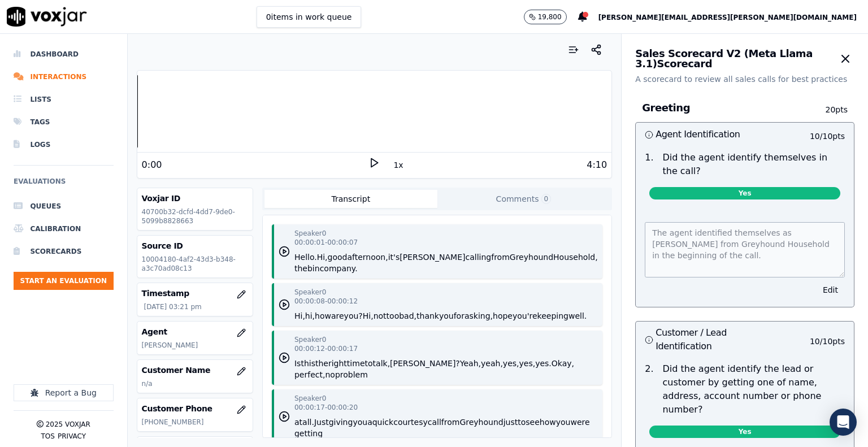 This screenshot has width=868, height=447. Describe the element at coordinates (649, 164) in the screenshot. I see `p: 1 .` at that location.